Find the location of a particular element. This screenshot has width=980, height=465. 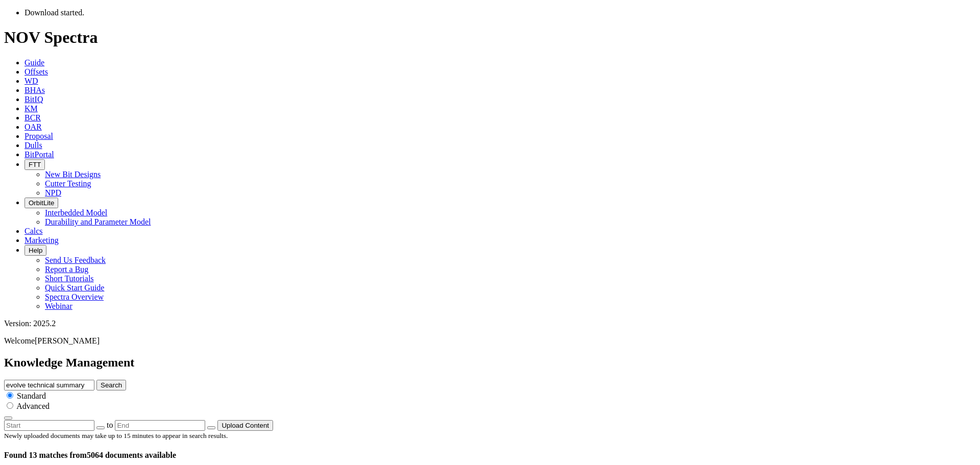

span: OAR is located at coordinates (33, 127).